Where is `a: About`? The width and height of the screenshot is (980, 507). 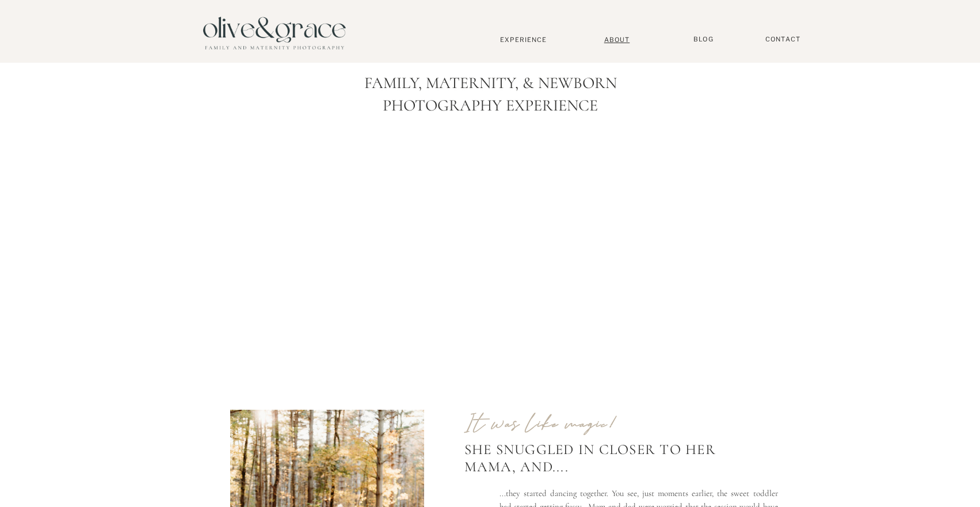 a: About is located at coordinates (617, 39).